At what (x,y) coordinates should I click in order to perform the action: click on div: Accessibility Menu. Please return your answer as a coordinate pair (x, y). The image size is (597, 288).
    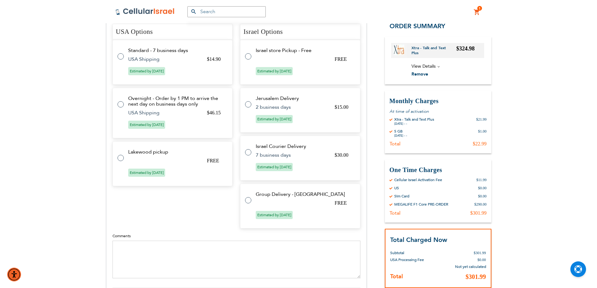
    Looking at the image, I should click on (14, 275).